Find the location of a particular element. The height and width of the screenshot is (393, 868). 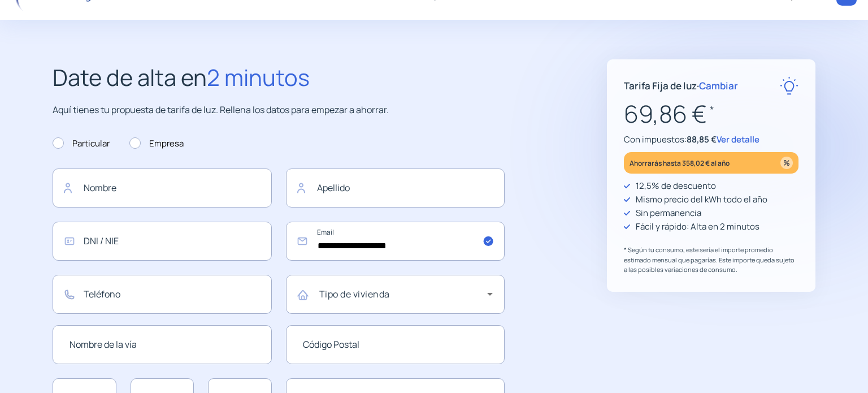

p: Con impuestos: is located at coordinates (711, 140).